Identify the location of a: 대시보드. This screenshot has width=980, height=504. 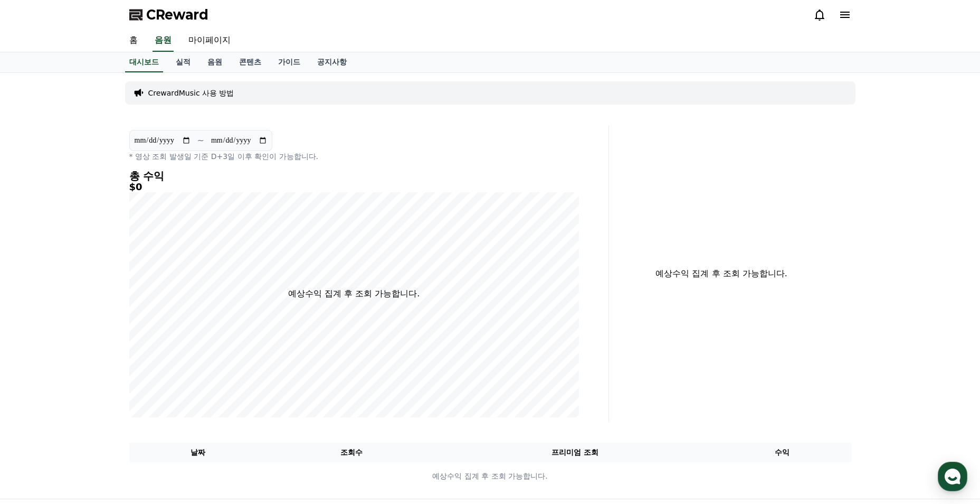
(144, 62).